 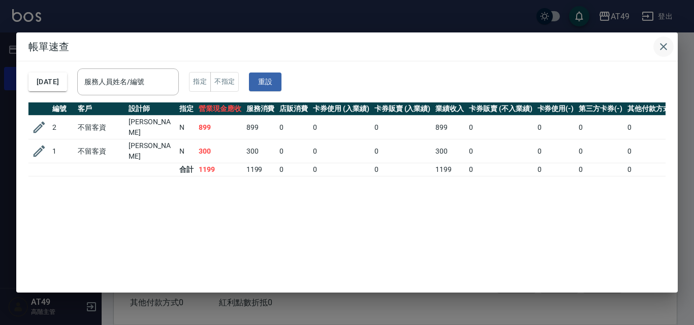 I want to click on th: 卡券販賣 (不入業績), so click(x=500, y=109).